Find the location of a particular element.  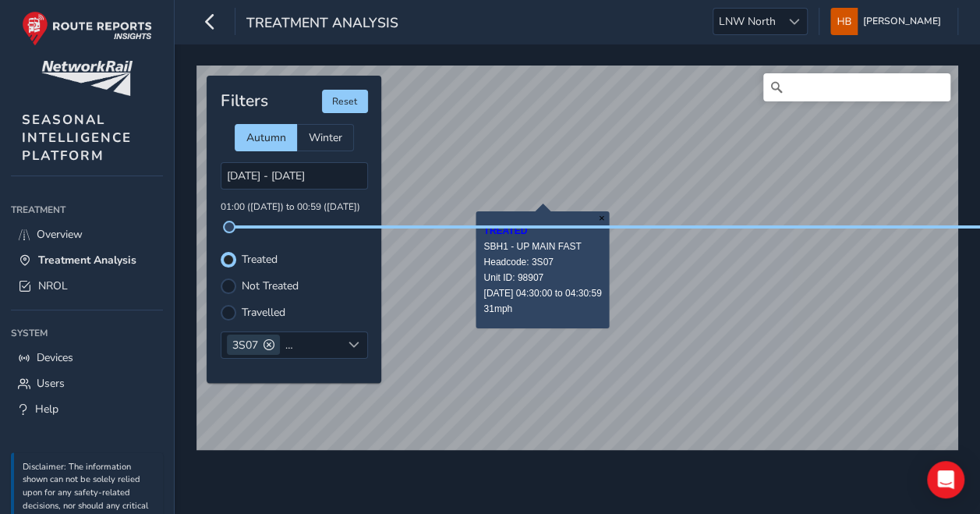

img: rr logo is located at coordinates (86, 28).